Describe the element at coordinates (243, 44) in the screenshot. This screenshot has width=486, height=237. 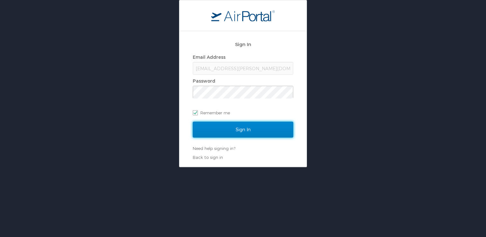
I see `h2: Sign In` at that location.